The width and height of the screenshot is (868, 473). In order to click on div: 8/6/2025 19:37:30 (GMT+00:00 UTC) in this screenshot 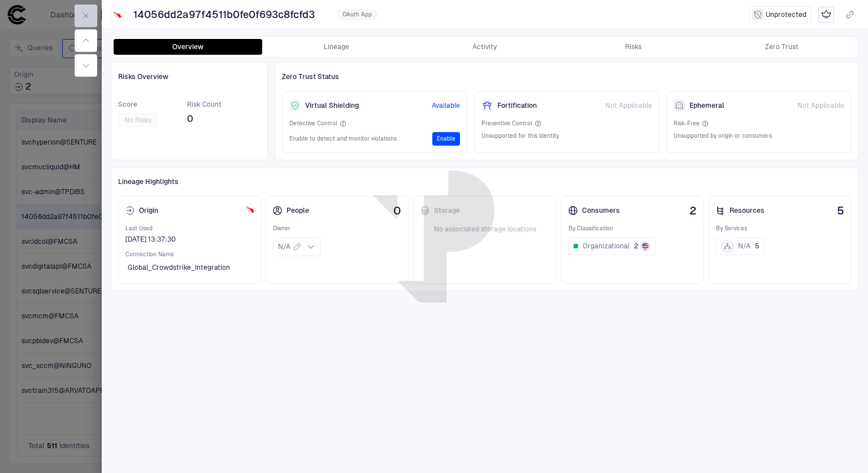, I will do `click(150, 239)`.